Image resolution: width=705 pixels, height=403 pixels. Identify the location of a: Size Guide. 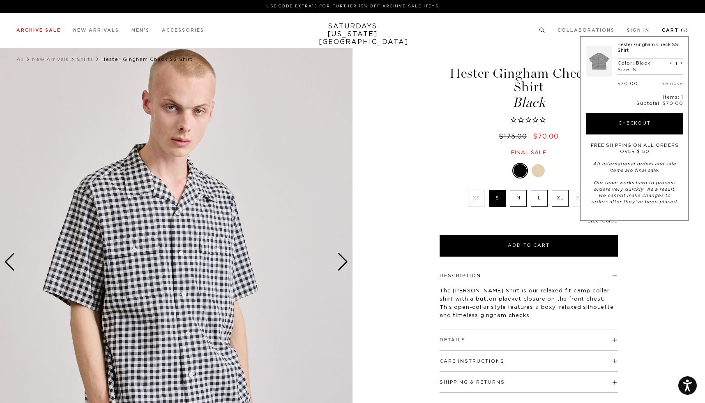
(603, 221).